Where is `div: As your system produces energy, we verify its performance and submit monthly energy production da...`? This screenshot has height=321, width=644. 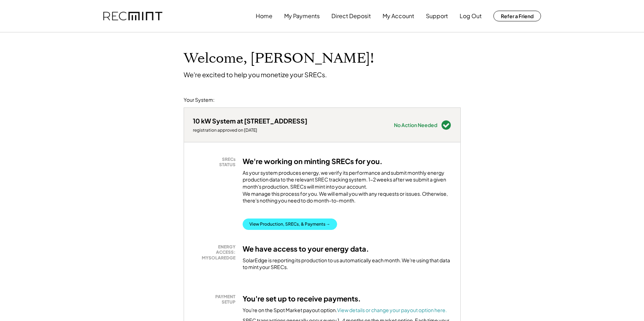
div: As your system produces energy, we verify its performance and submit monthly energy production da... is located at coordinates (347, 188).